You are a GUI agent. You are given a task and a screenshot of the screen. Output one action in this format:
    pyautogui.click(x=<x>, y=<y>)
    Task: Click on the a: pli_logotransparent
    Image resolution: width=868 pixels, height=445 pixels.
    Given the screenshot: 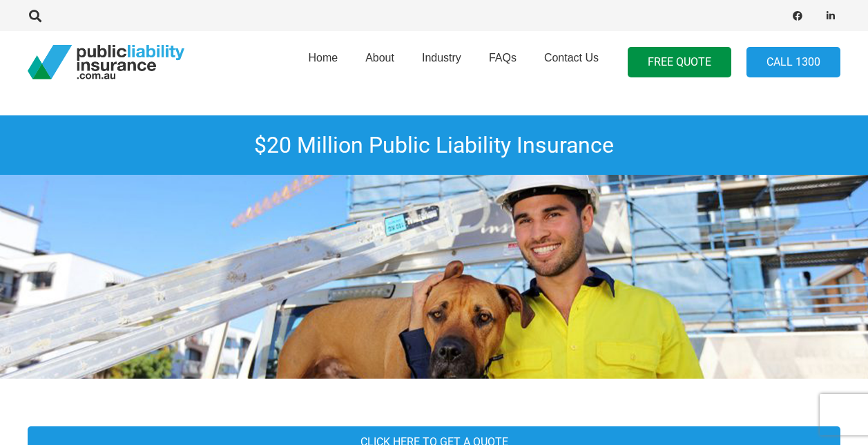 What is the action you would take?
    pyautogui.click(x=106, y=62)
    